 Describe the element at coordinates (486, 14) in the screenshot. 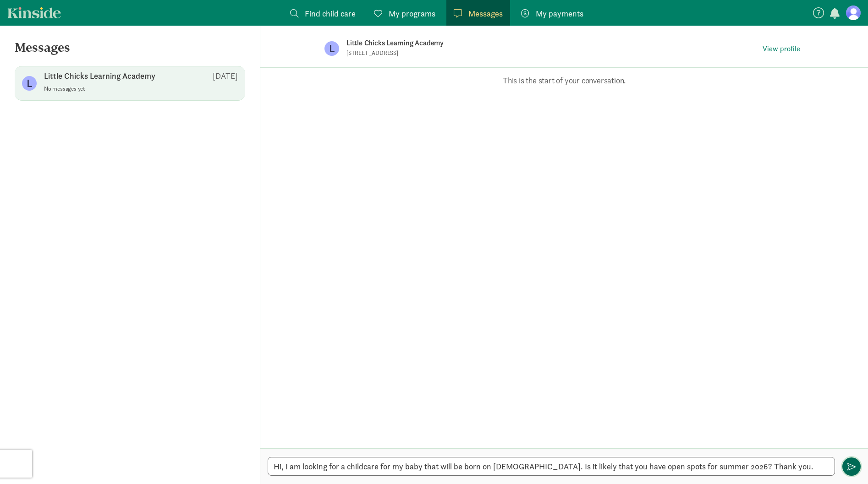

I see `span: Messages` at that location.